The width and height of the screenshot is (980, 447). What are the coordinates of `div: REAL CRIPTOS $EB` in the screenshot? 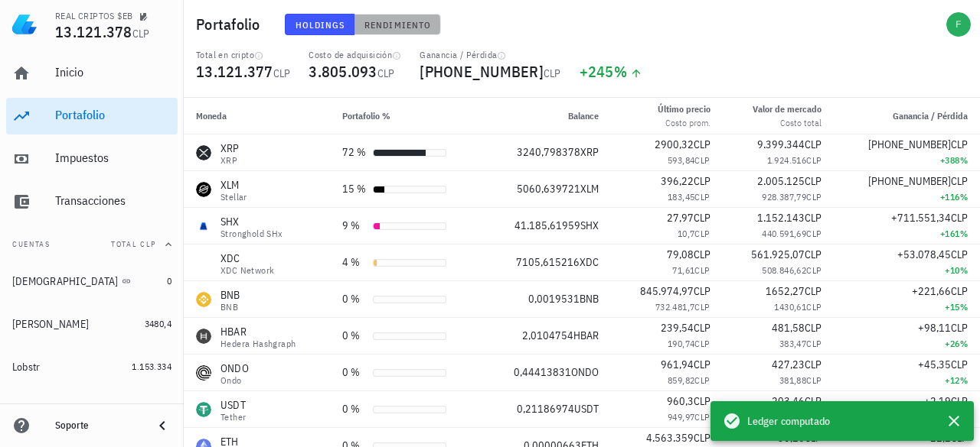 It's located at (94, 16).